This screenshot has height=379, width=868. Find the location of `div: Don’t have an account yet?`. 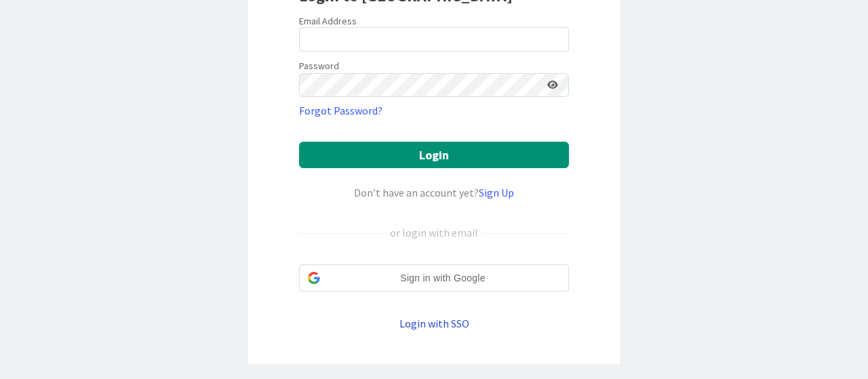

div: Don’t have an account yet? is located at coordinates (434, 193).